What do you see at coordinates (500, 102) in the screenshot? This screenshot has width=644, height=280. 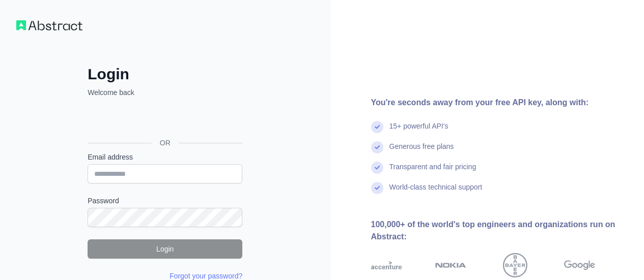 I see `div: You're seconds away from your free API key, along with:` at bounding box center [500, 102].